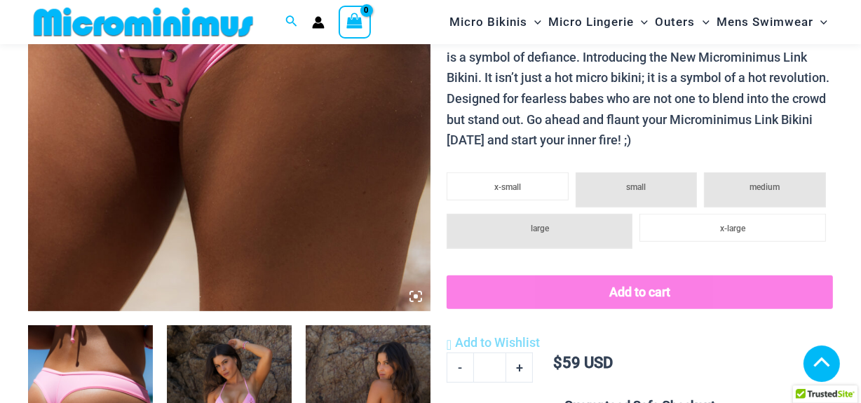 The height and width of the screenshot is (403, 861). What do you see at coordinates (495, 22) in the screenshot?
I see `a: Micro BikinisMenu ToggleMenu Toggle` at bounding box center [495, 22].